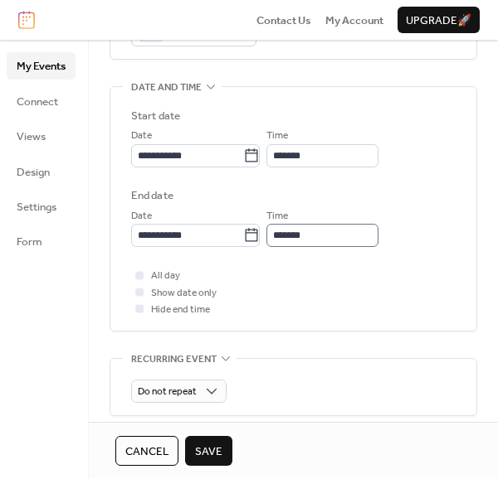 This screenshot has width=498, height=479. Describe the element at coordinates (41, 101) in the screenshot. I see `a: Connect` at that location.